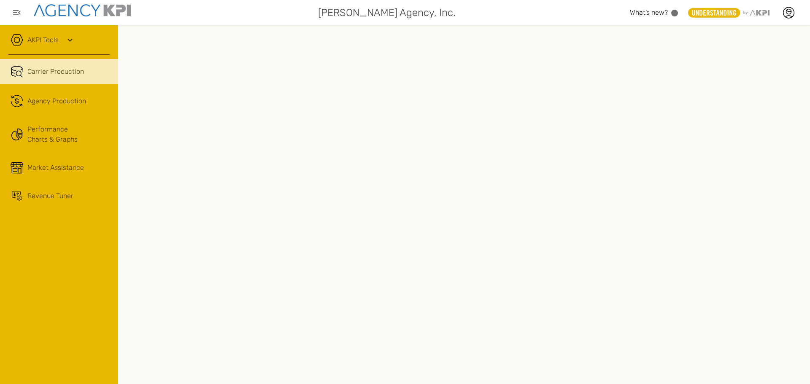 This screenshot has width=810, height=384. Describe the element at coordinates (57, 101) in the screenshot. I see `span: Agency Production` at that location.